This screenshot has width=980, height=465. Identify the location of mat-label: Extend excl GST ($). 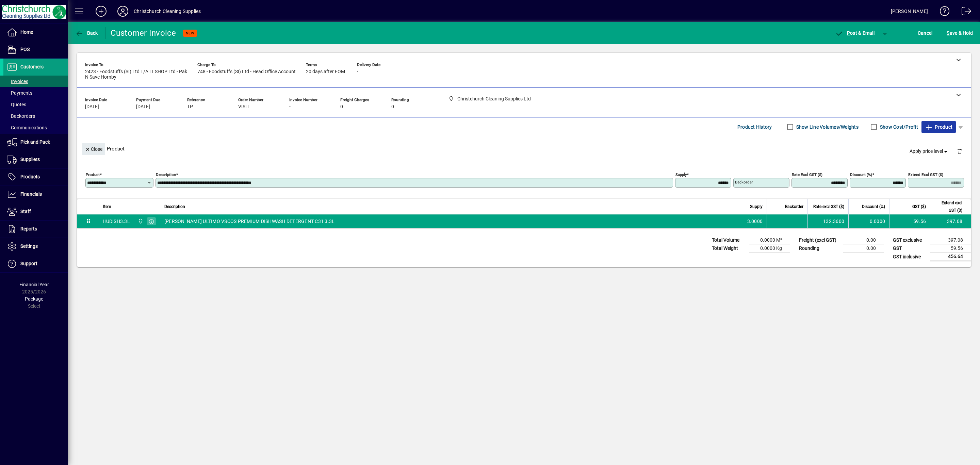
(926, 174).